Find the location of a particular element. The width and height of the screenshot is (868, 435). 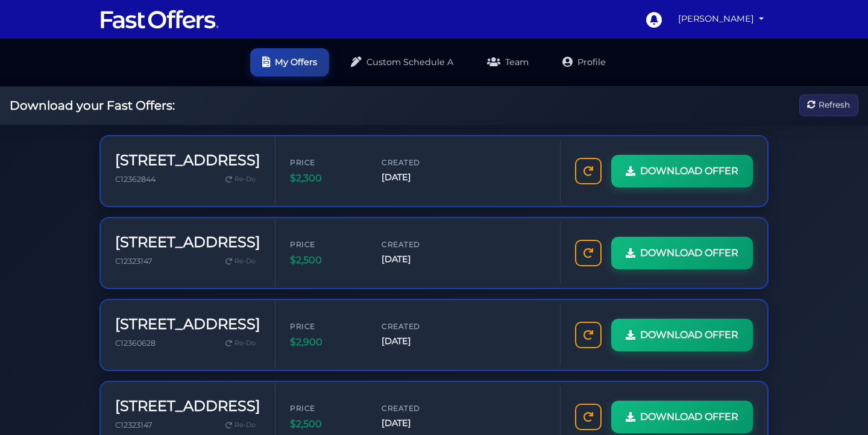

a: Profile is located at coordinates (584, 62).